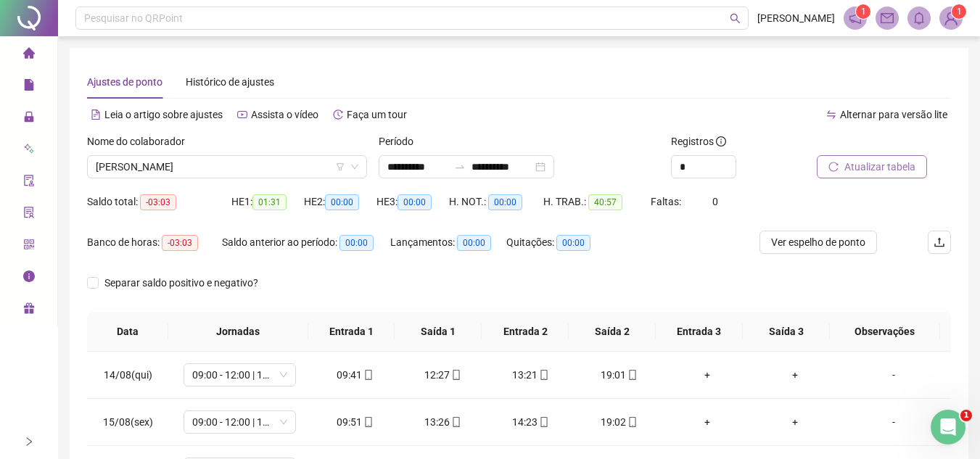 The width and height of the screenshot is (980, 459). Describe the element at coordinates (460, 167) in the screenshot. I see `span: swap-right` at that location.